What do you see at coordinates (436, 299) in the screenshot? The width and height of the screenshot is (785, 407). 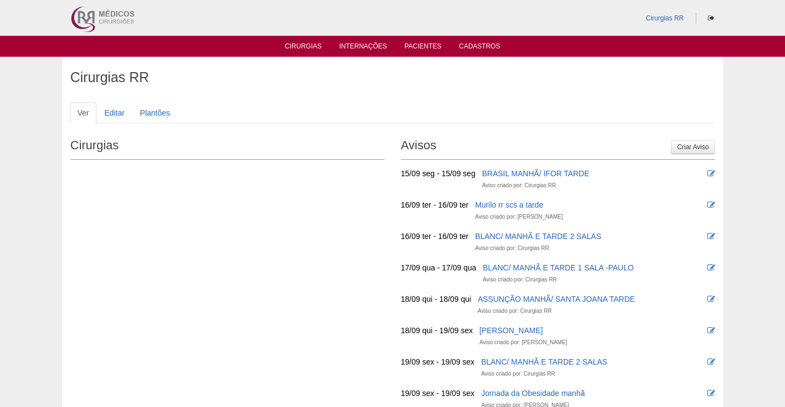 I see `div: 18/09 qui - 18/09 qui` at bounding box center [436, 299].